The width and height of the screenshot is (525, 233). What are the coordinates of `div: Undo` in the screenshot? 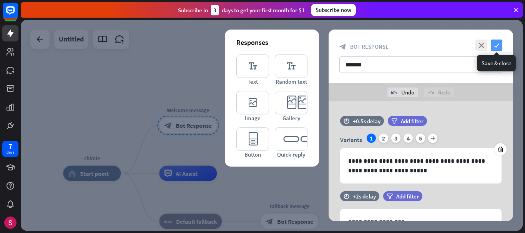 It's located at (403, 92).